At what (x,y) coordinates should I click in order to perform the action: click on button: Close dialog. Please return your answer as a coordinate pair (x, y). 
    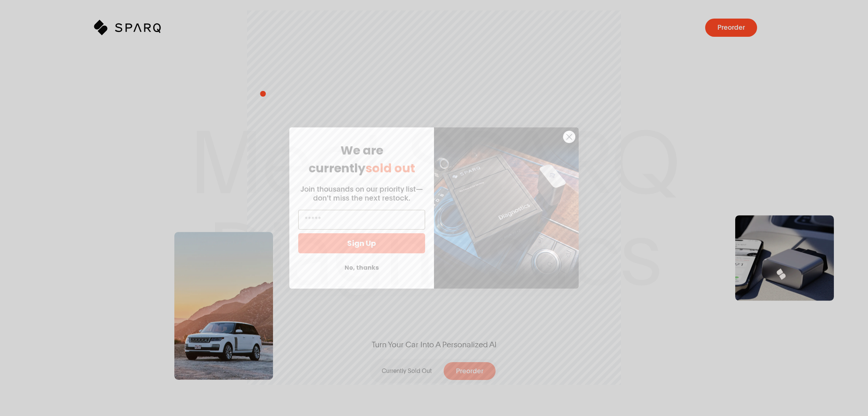
    Looking at the image, I should click on (569, 137).